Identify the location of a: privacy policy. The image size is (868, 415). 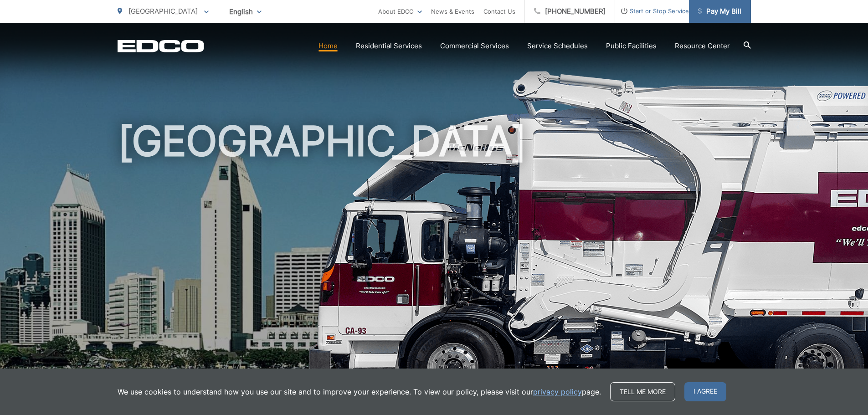
(557, 392).